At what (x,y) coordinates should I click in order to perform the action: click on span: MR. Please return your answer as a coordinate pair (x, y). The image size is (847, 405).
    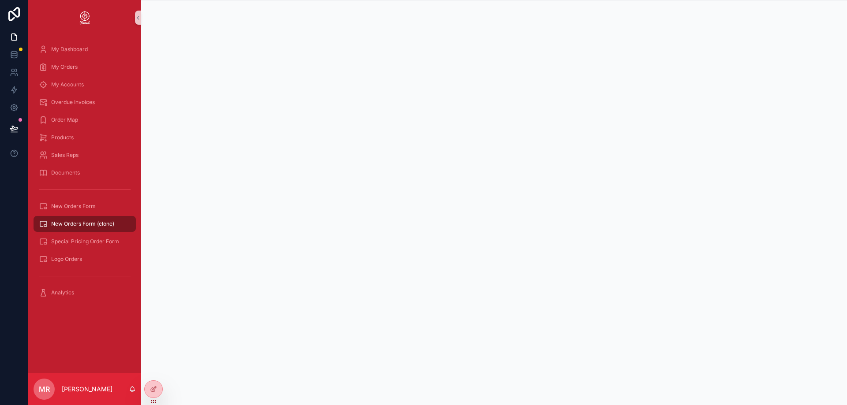
    Looking at the image, I should click on (44, 389).